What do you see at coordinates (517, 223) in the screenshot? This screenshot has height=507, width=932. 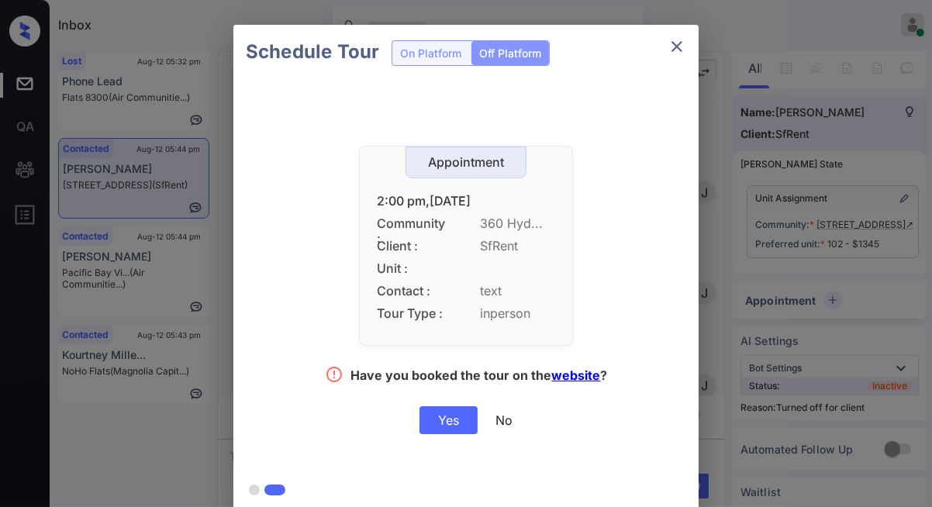 I see `span: 360 Hyd...` at bounding box center [517, 223].